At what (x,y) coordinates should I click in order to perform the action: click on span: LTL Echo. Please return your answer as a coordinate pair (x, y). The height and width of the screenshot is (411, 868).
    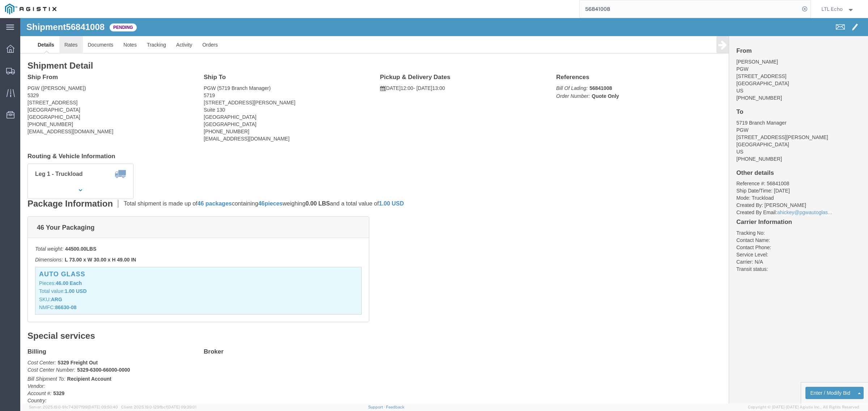
    Looking at the image, I should click on (832, 9).